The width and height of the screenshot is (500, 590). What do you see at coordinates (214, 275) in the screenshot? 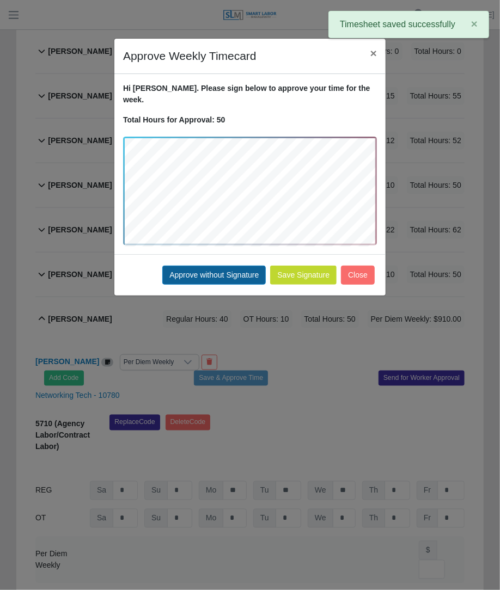
I see `button: Approve without Signature` at bounding box center [214, 275].